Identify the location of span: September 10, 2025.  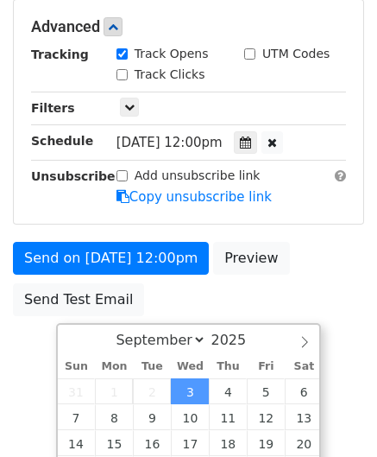
(190, 417).